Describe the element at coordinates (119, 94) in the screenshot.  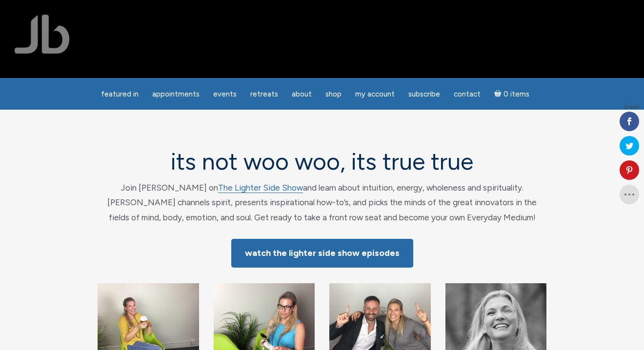
I see `span: featured in` at that location.